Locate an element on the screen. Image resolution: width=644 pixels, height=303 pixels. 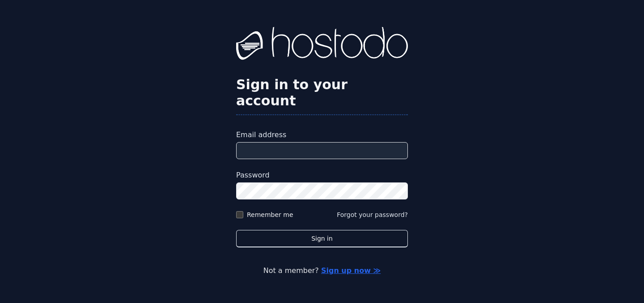
button: Forgot your password? is located at coordinates (372, 215).